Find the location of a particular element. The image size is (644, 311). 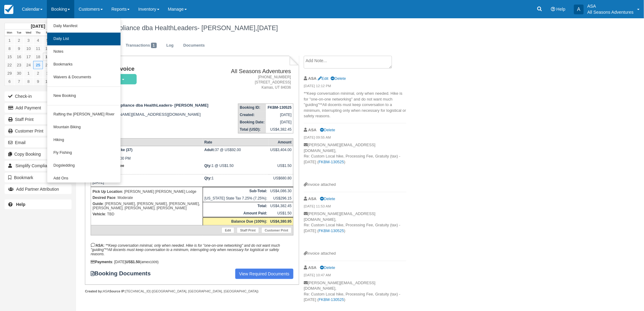

th: Booking Date: is located at coordinates (252, 122).